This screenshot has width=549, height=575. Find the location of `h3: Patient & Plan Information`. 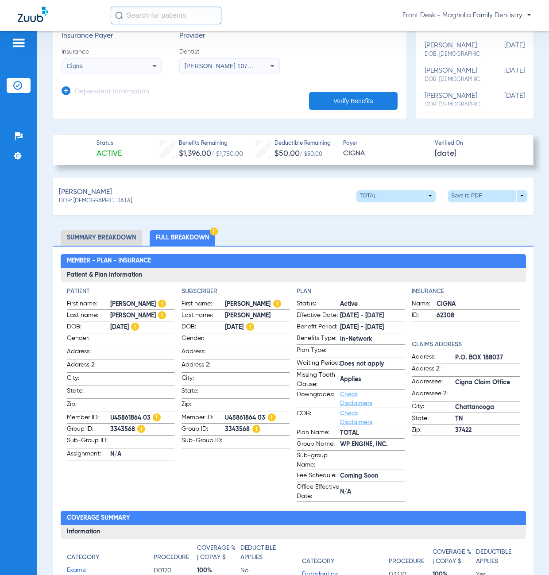

h3: Patient & Plan Information is located at coordinates (293, 275).